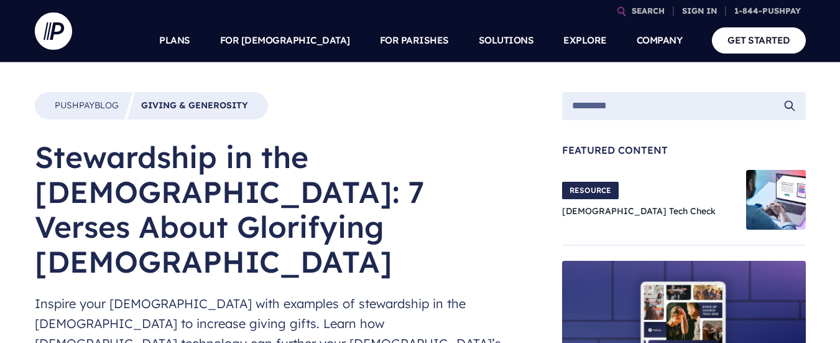 This screenshot has width=840, height=343. I want to click on a: PLANS, so click(175, 40).